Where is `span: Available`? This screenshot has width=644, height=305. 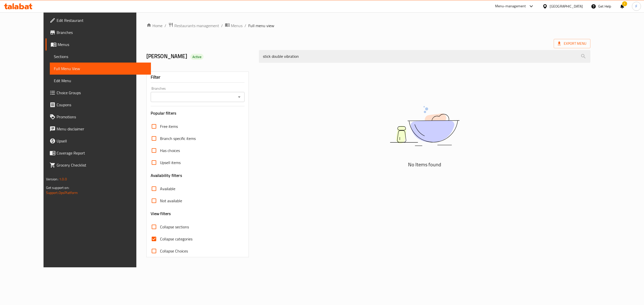
span: Available is located at coordinates (168, 188).